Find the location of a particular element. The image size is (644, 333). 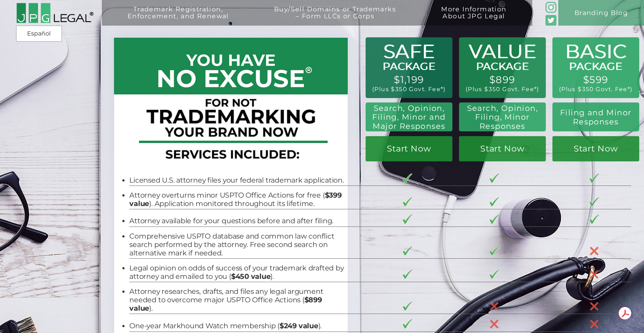

li: Attorney available for your questions before and after filing. is located at coordinates (238, 221).